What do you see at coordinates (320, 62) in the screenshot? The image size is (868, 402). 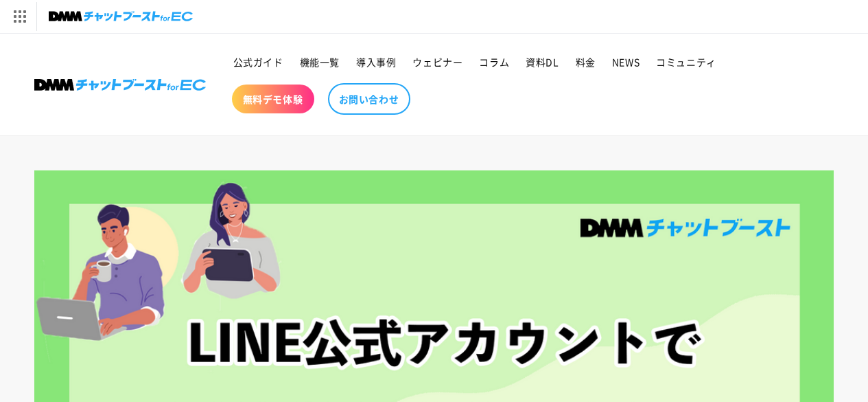 I see `a: 機能一覧` at bounding box center [320, 62].